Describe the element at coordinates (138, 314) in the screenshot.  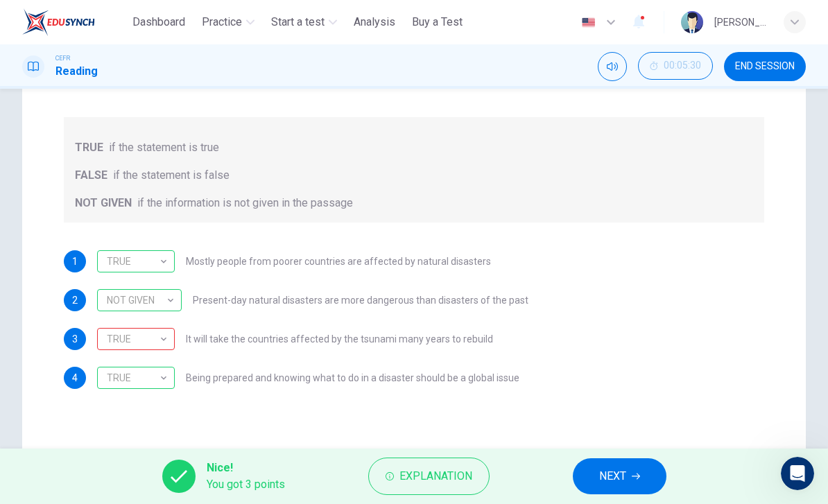
I see `button: Search for help` at that location.